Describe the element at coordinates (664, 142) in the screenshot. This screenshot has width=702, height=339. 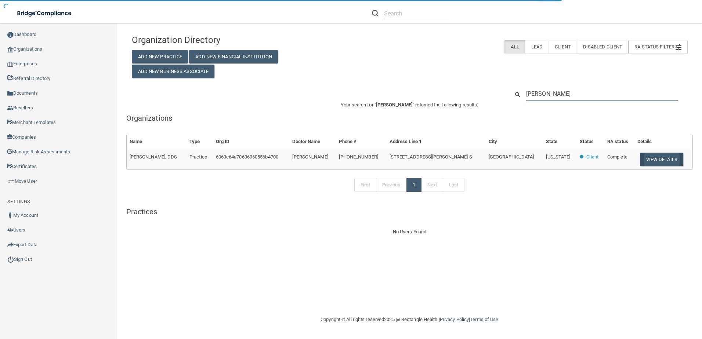
I see `th: Details` at that location.